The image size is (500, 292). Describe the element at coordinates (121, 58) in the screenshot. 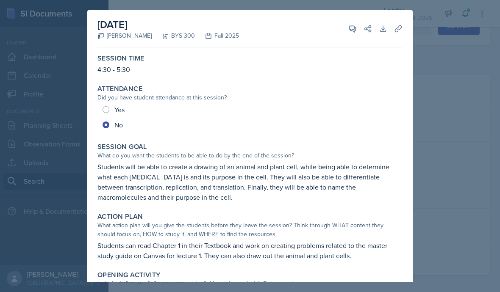

I see `label: Session Time` at that location.